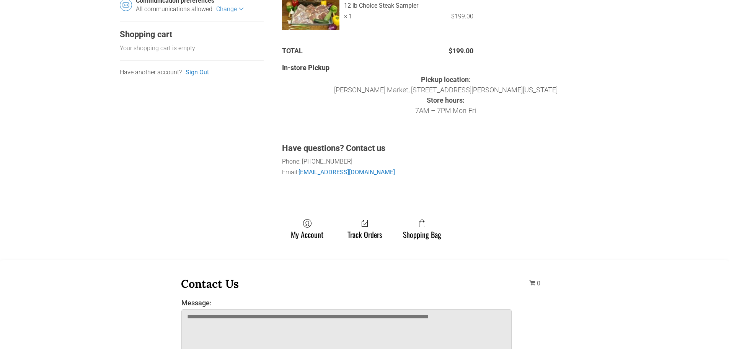 This screenshot has height=349, width=729. I want to click on div: Have questions? Contact us, so click(446, 148).